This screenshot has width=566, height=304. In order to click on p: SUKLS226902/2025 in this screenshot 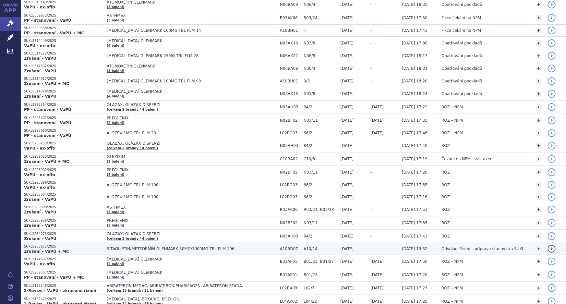, I will do `click(64, 170)`.